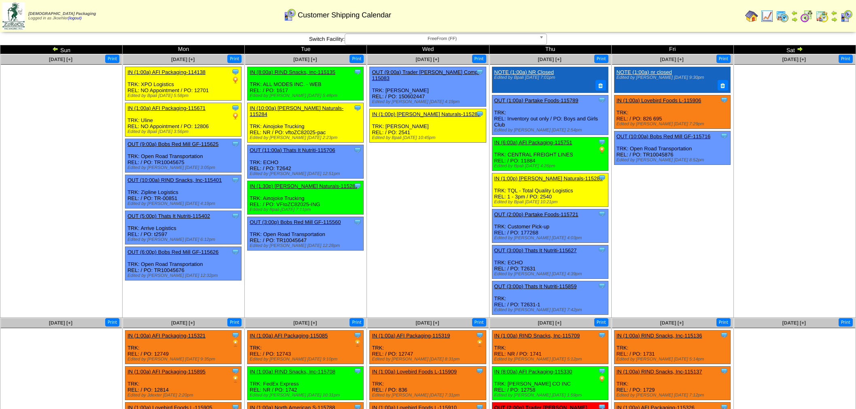 The height and width of the screenshot is (409, 856). What do you see at coordinates (174, 180) in the screenshot?
I see `a: OUT (10:00a) RIND Snacks, Inc-115401` at bounding box center [174, 180].